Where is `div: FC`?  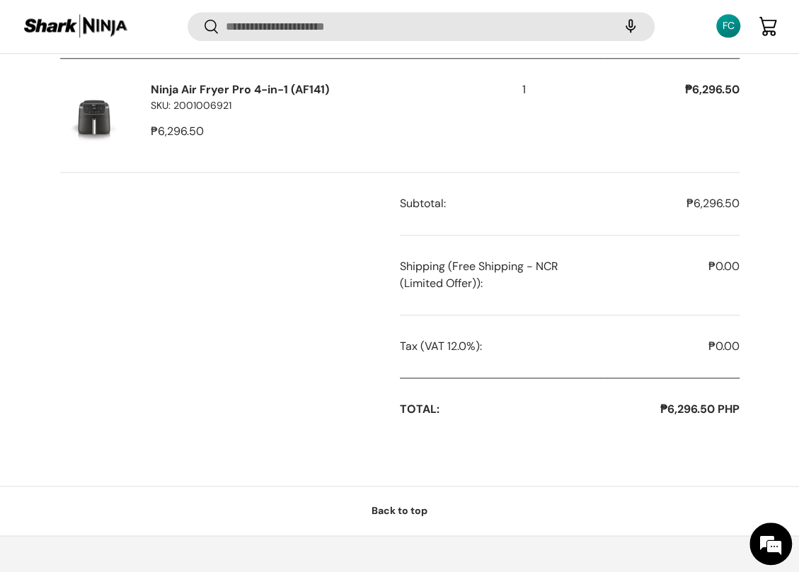
div: FC is located at coordinates (728, 26).